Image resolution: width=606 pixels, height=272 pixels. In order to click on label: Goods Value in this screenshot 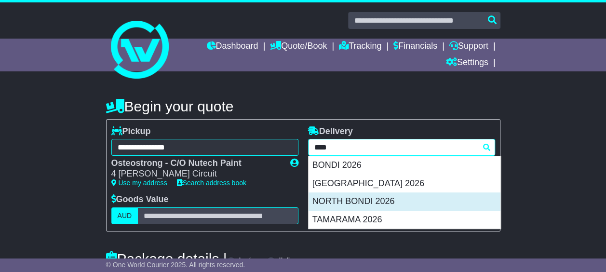, I will do `click(140, 200)`.